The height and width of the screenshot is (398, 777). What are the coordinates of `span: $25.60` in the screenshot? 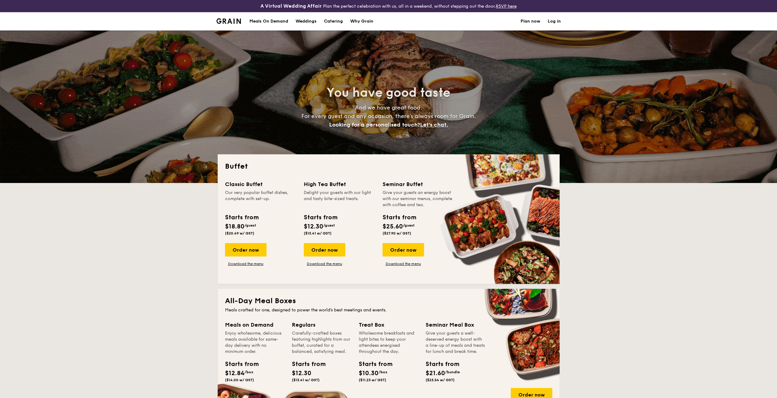 It's located at (392, 227).